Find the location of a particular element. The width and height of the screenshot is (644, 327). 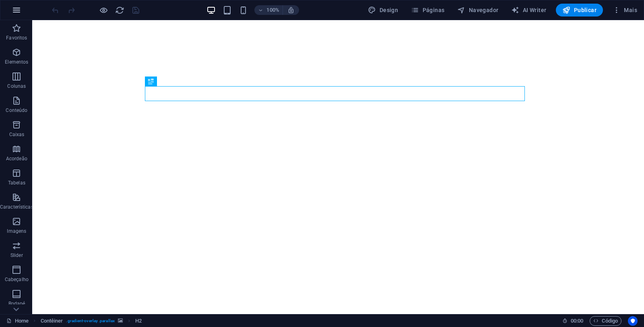

button: Páginas is located at coordinates (428, 10).